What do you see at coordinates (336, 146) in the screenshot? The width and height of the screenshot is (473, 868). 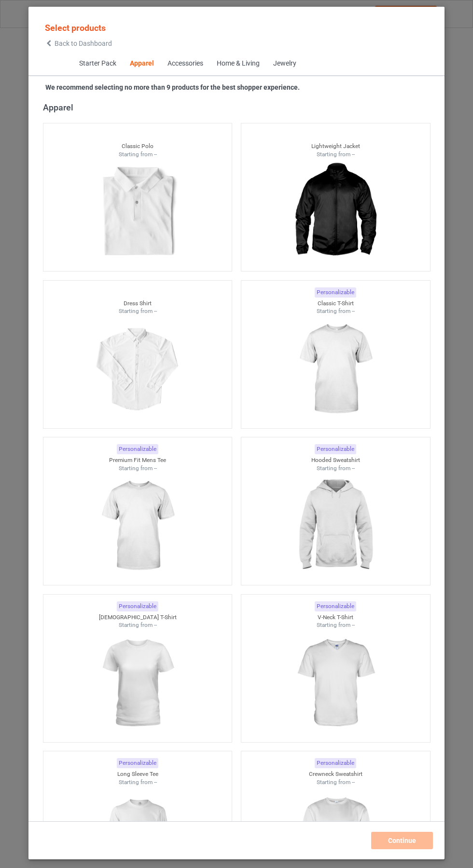 I see `div: Lightweight Jacket` at bounding box center [336, 146].